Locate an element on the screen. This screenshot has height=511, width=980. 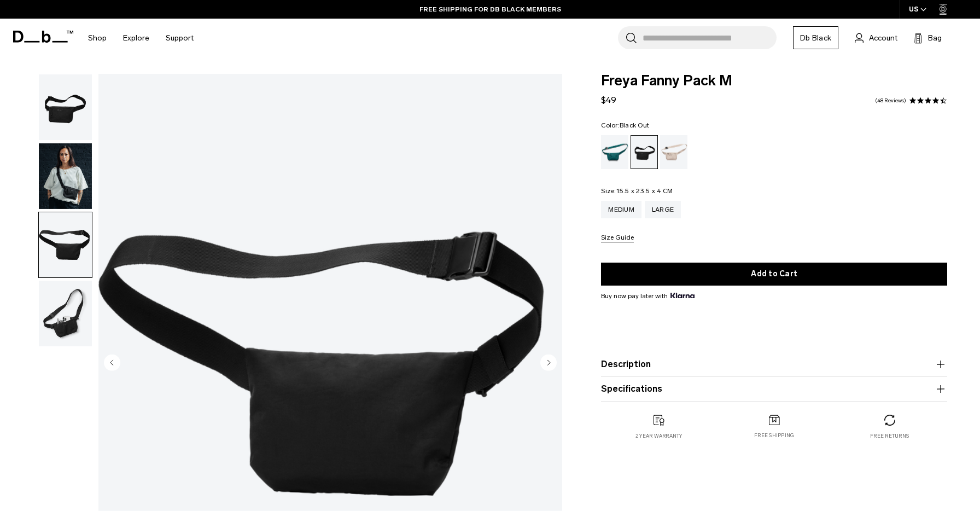
button: Freya_fanny_pack_M_black_out_1.png is located at coordinates (65, 313).